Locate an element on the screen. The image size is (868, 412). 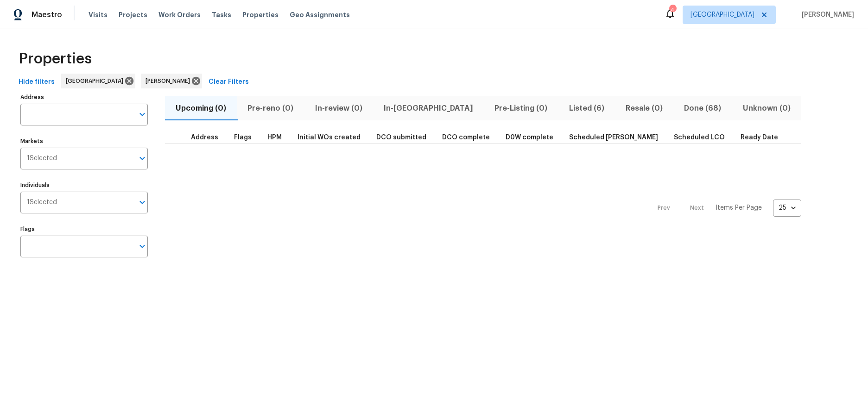
span: Pre-reno (0) is located at coordinates (271, 108).